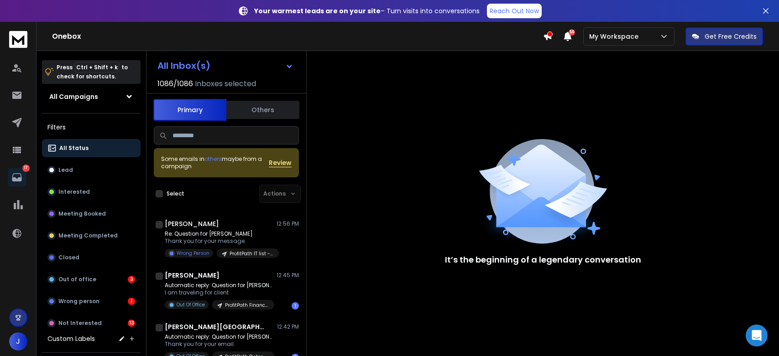 This screenshot has width=779, height=356. What do you see at coordinates (79, 302) in the screenshot?
I see `p: Wrong person` at bounding box center [79, 302].